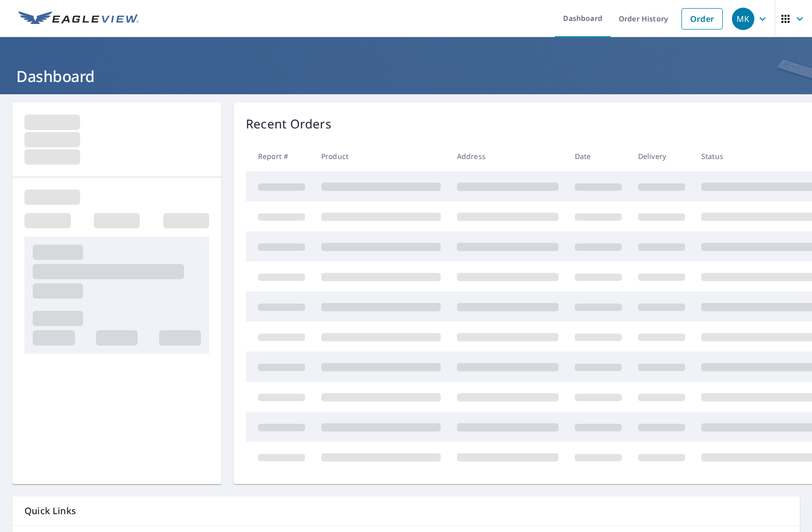  What do you see at coordinates (702, 19) in the screenshot?
I see `a: Order` at bounding box center [702, 19].